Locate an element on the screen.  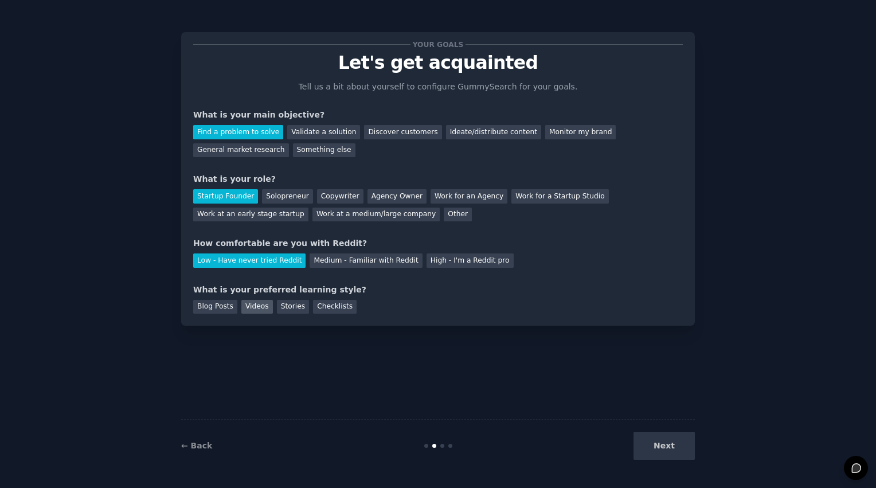
p: Let's get acquainted is located at coordinates (438, 62).